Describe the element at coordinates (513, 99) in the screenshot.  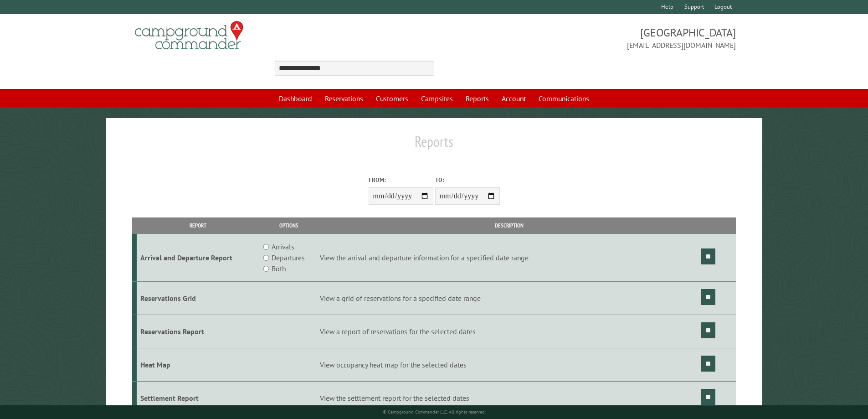
I see `a: Account` at that location.